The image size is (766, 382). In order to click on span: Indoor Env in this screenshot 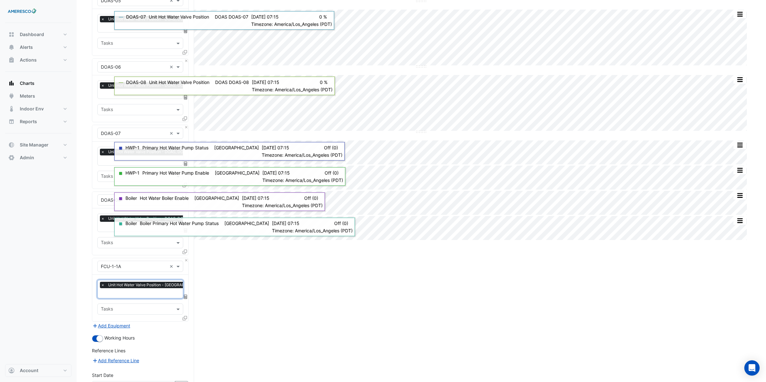, I will do `click(32, 109)`.